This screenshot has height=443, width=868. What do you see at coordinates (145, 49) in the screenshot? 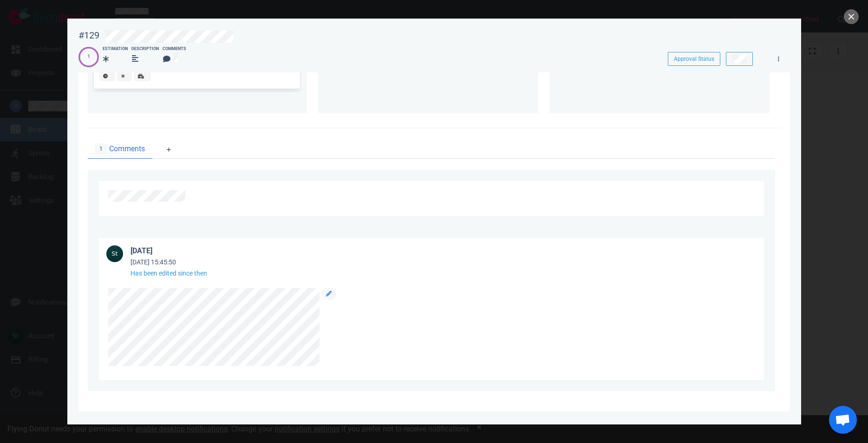
I see `div: Description` at bounding box center [145, 49].